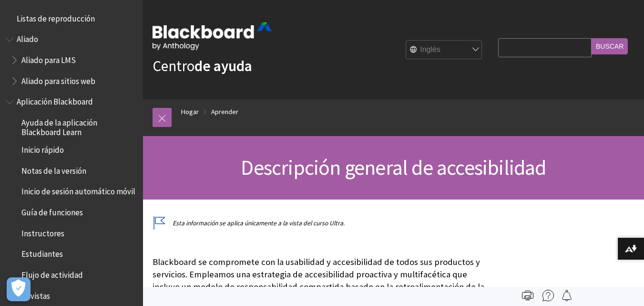  What do you see at coordinates (54, 171) in the screenshot?
I see `font: Notas de la versión` at bounding box center [54, 171].